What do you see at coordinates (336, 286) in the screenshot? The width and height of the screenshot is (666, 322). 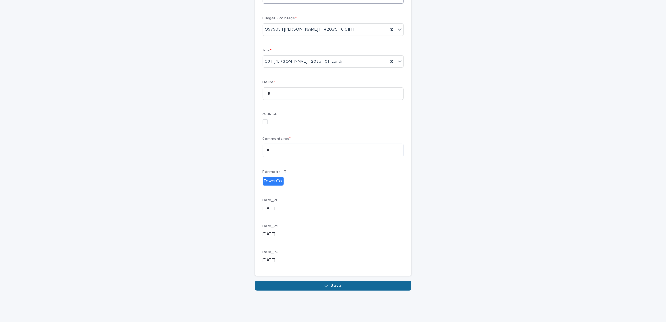 I see `span: Save` at bounding box center [336, 286].